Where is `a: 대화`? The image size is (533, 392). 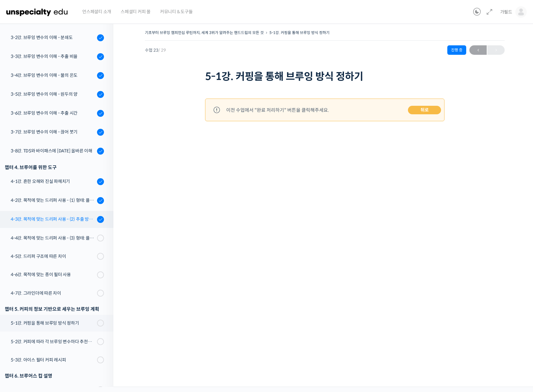 a: 대화 is located at coordinates (62, 208).